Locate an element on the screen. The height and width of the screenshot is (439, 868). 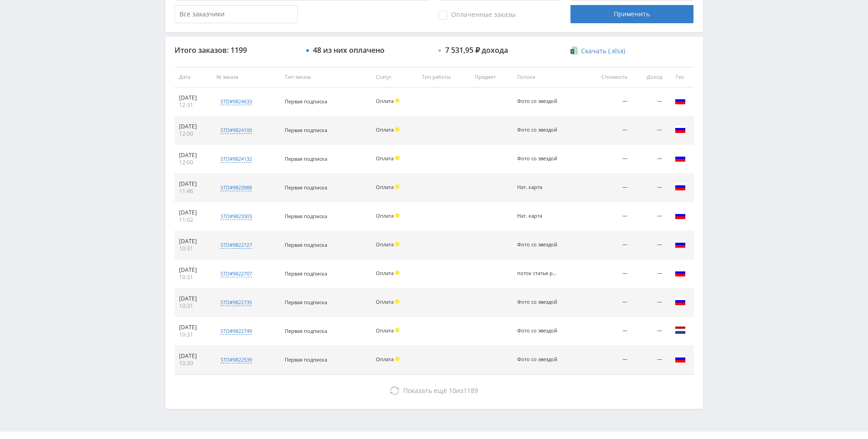
th: Доход is located at coordinates (649, 77).